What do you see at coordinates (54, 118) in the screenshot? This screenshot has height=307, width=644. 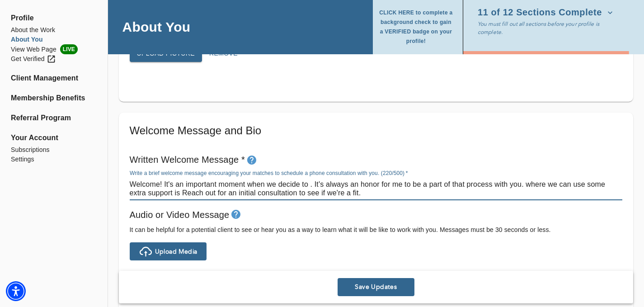 I see `a: Referral Program` at bounding box center [54, 118].